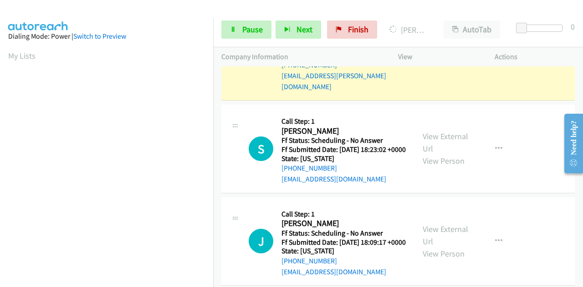 The height and width of the screenshot is (287, 583). What do you see at coordinates (100, 36) in the screenshot?
I see `a: Switch to Preview` at bounding box center [100, 36].